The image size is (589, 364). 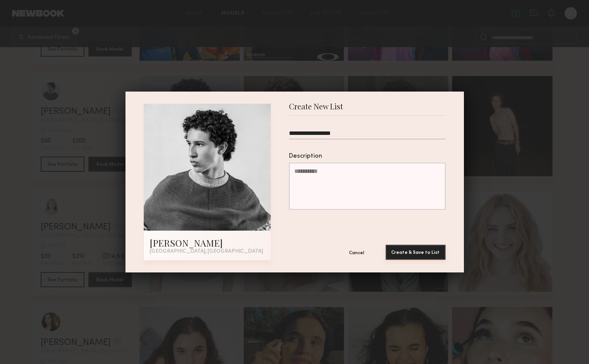 What do you see at coordinates (416, 252) in the screenshot?
I see `button: Create & Save to List` at bounding box center [416, 252].